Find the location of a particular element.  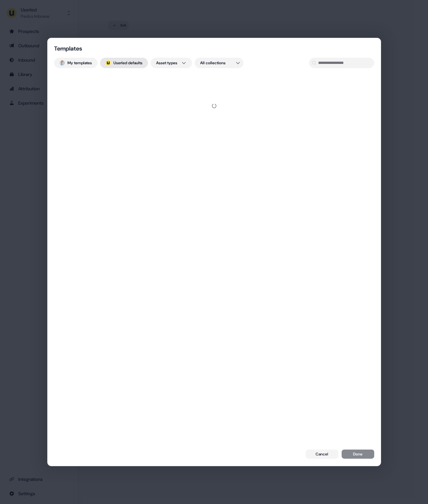

img: userled logo is located at coordinates (108, 63).